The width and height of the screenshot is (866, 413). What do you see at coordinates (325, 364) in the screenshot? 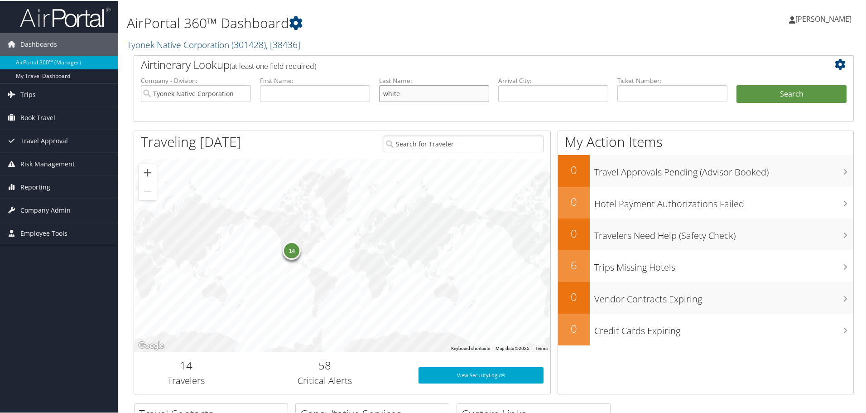
I see `h2: 58` at bounding box center [325, 364].